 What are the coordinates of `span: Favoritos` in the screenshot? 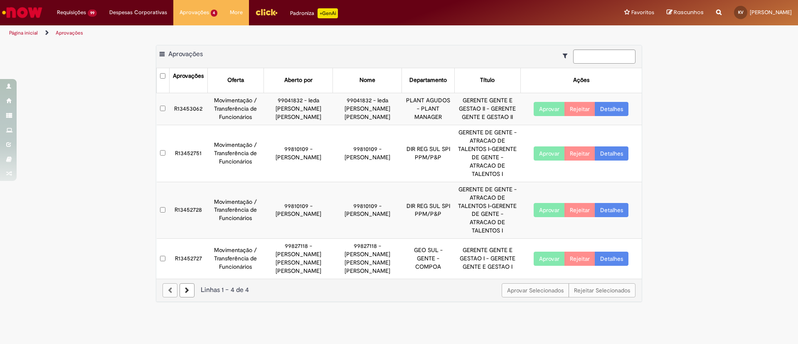 It's located at (643, 12).